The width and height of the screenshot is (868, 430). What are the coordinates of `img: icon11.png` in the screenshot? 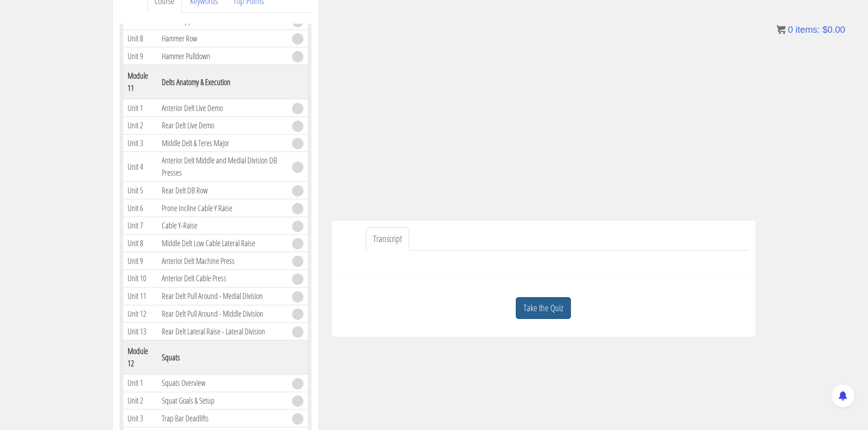 It's located at (781, 30).